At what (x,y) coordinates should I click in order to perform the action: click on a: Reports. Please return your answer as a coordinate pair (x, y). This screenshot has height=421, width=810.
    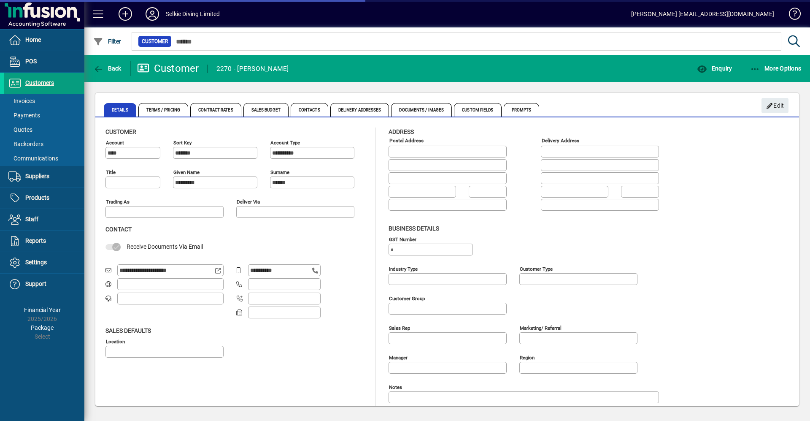
    Looking at the image, I should click on (44, 241).